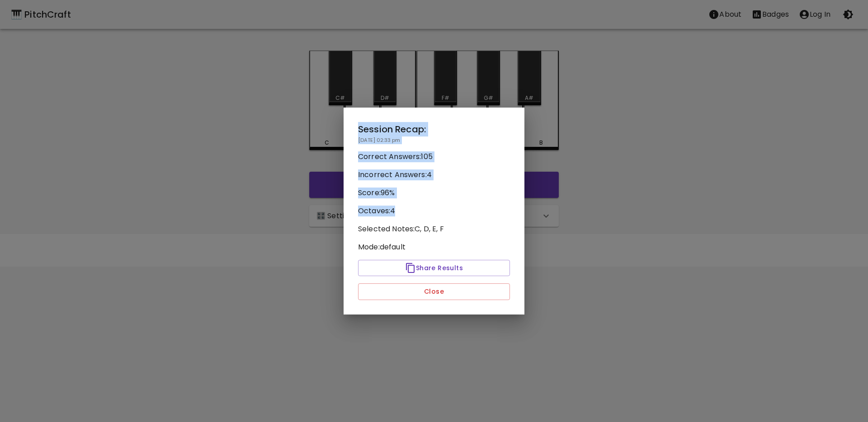  I want to click on p: Correct Answers: 105, so click(434, 157).